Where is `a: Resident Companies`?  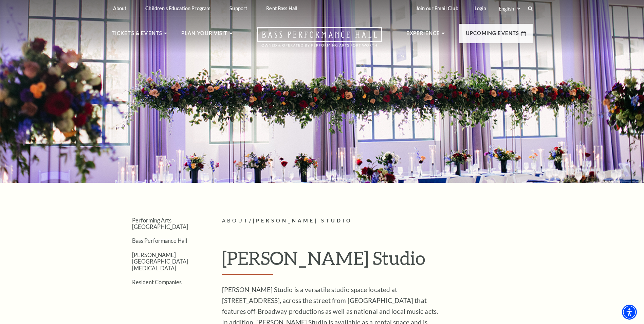
a: Resident Companies is located at coordinates (157, 282).